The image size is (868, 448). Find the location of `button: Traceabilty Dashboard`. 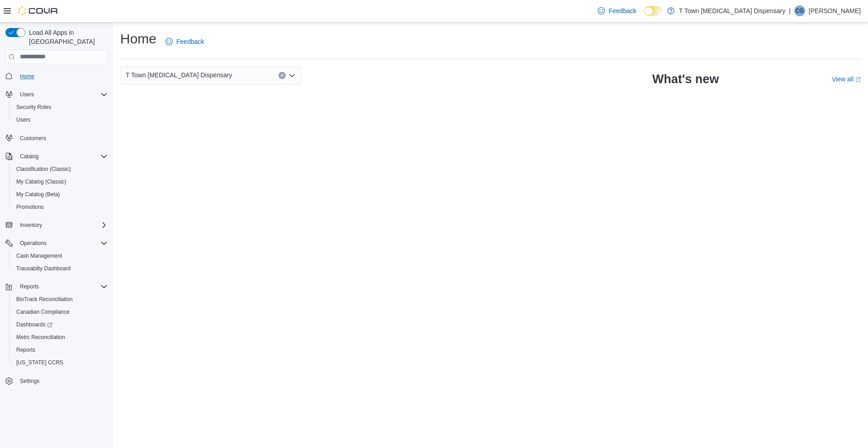

button: Traceabilty Dashboard is located at coordinates (60, 268).